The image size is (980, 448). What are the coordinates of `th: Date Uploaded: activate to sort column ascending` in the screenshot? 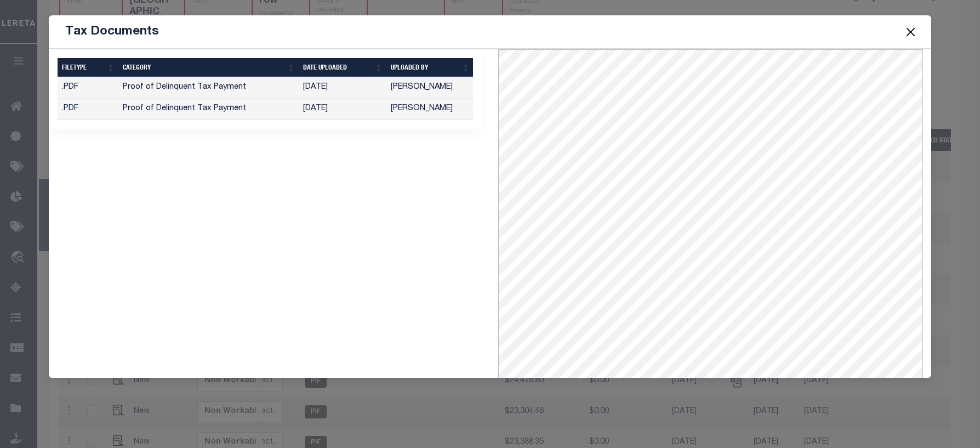 It's located at (343, 67).